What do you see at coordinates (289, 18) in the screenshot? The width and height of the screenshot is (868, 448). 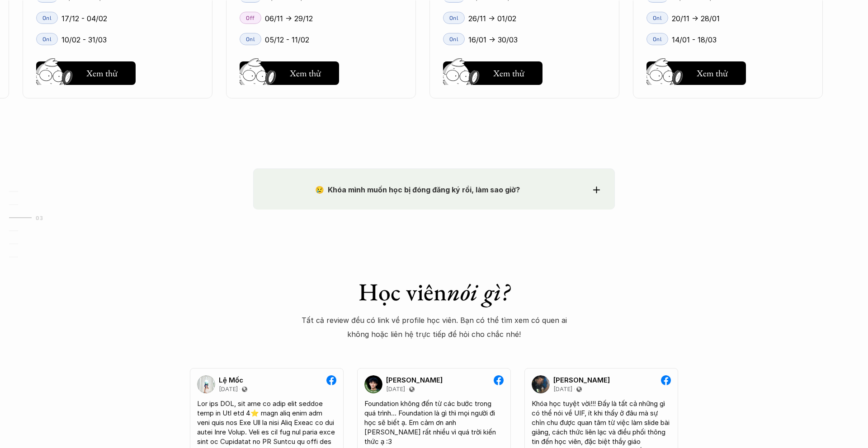 I see `p: 06/11 -> 29/12` at bounding box center [289, 18].